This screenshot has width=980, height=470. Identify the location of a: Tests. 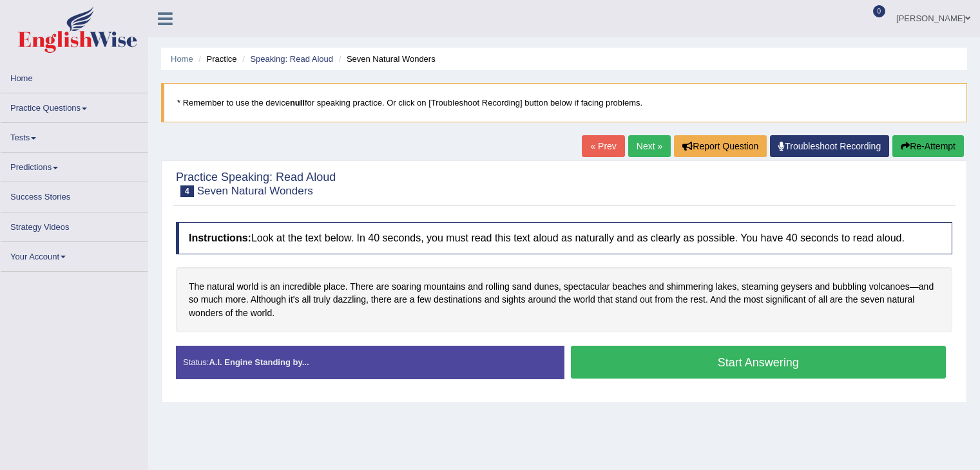
(74, 135).